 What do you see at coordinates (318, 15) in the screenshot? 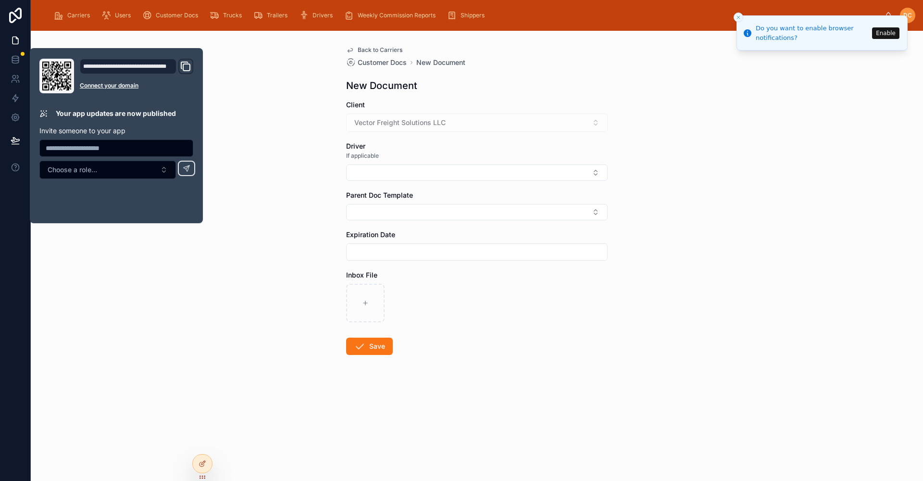
I see `a: Drivers` at bounding box center [318, 15].